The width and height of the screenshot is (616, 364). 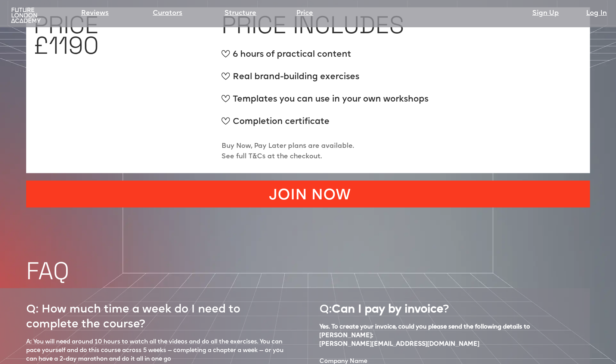 What do you see at coordinates (325, 58) in the screenshot?
I see `div: 6 hours of practical content` at bounding box center [325, 58].